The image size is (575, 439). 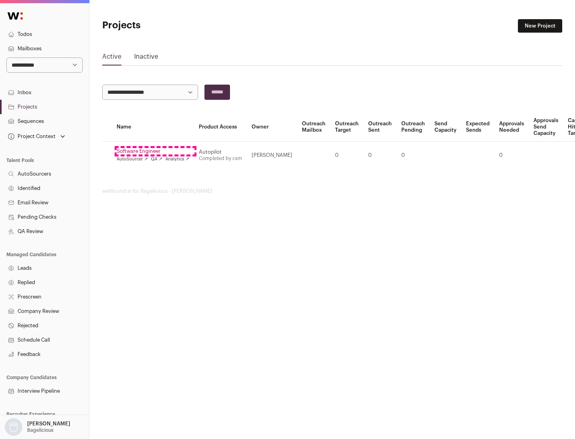 I want to click on a: Software Engineer, so click(x=153, y=151).